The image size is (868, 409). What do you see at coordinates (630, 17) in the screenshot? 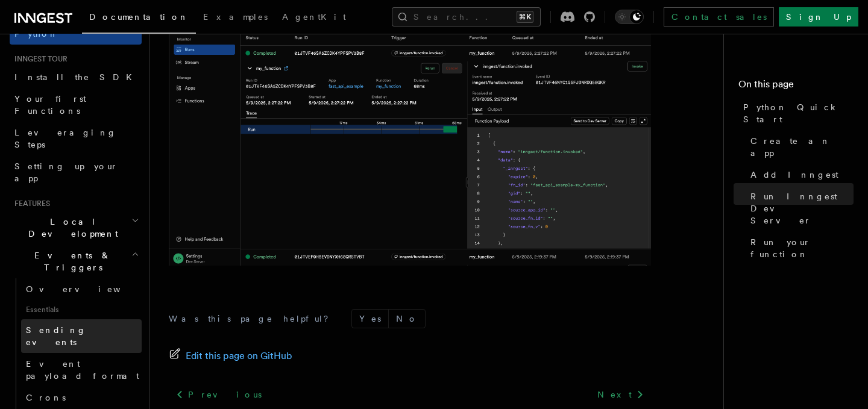
I see `button: Toggle dark mode` at bounding box center [630, 17].